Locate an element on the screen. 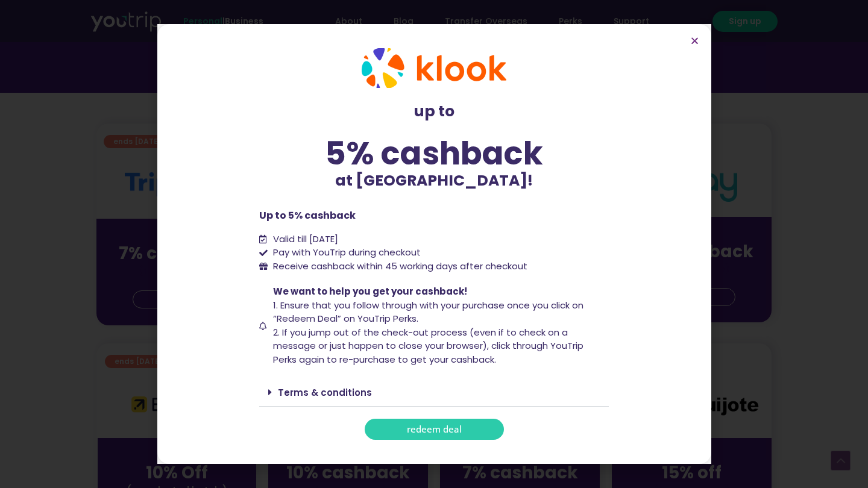  span: redeem deal is located at coordinates (434, 429).